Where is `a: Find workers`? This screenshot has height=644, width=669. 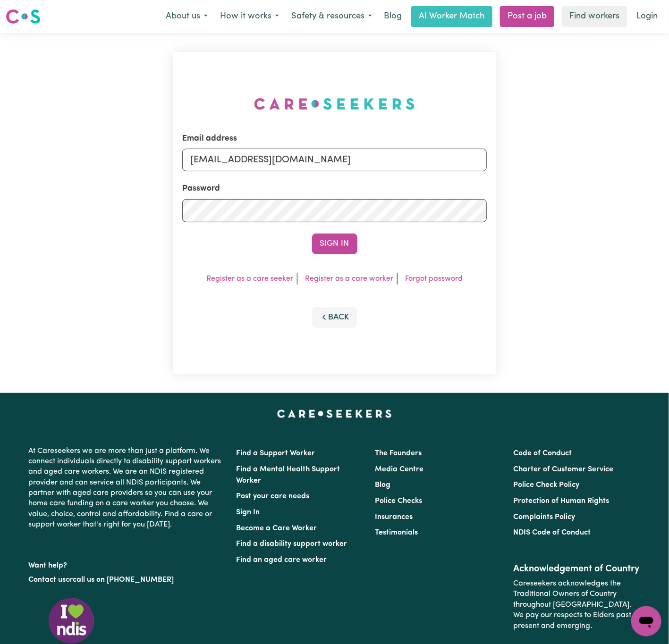 a: Find workers is located at coordinates (594, 17).